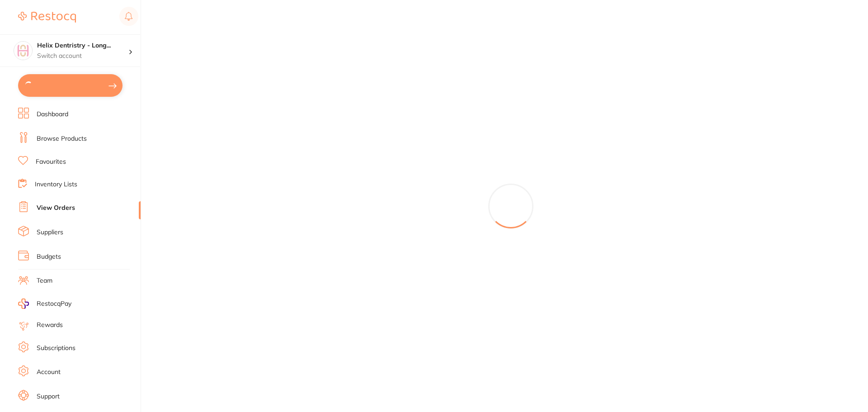 Image resolution: width=868 pixels, height=412 pixels. Describe the element at coordinates (56, 185) in the screenshot. I see `a: Inventory Lists` at that location.